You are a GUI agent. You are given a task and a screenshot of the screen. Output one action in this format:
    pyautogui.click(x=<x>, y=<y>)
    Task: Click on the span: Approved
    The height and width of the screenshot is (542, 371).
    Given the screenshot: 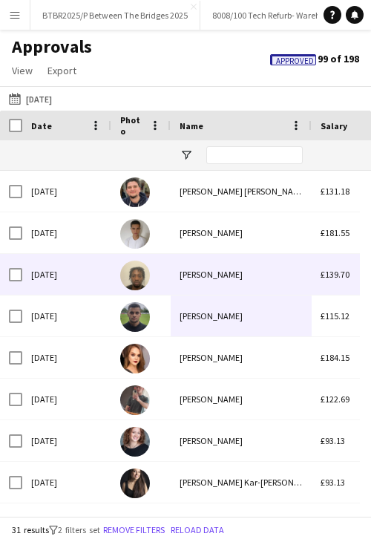 What is the action you would take?
    pyautogui.click(x=295, y=61)
    